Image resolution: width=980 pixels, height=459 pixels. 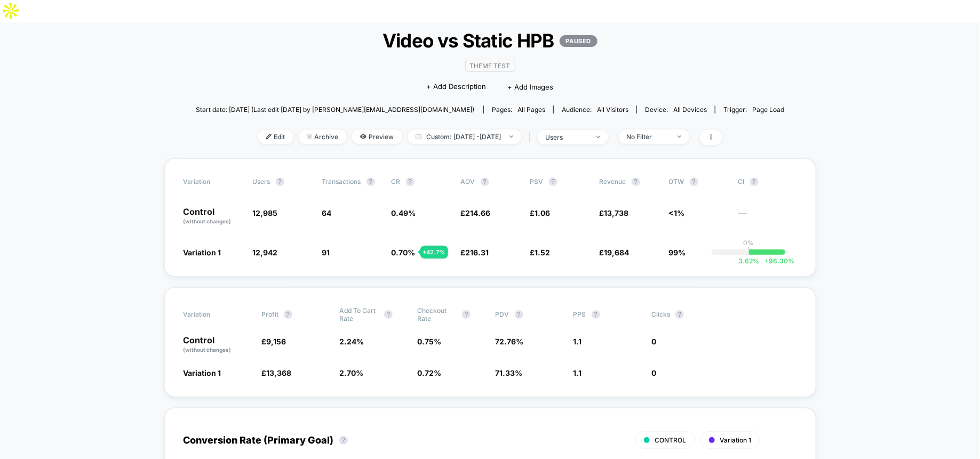 I want to click on div: Audience:, so click(x=595, y=109).